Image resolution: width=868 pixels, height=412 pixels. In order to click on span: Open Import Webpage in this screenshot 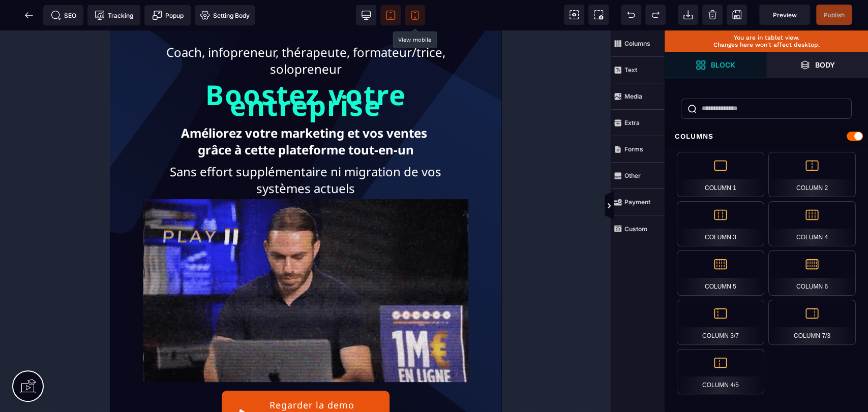, I will do `click(688, 14)`.